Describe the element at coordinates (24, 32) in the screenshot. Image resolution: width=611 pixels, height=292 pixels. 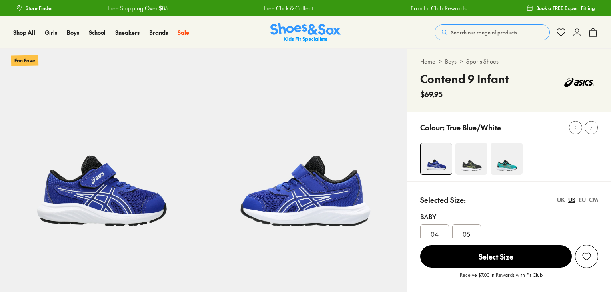
I see `a: Shop All` at that location.